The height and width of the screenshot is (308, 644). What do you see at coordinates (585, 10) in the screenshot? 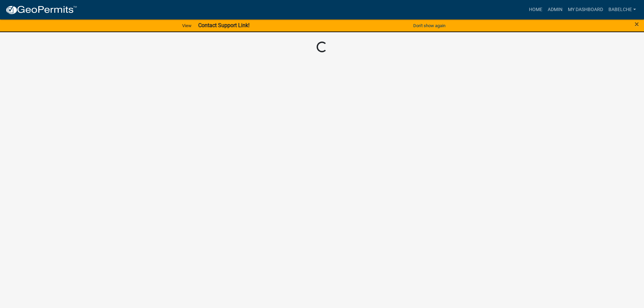
I see `a: My Dashboard` at bounding box center [585, 10].